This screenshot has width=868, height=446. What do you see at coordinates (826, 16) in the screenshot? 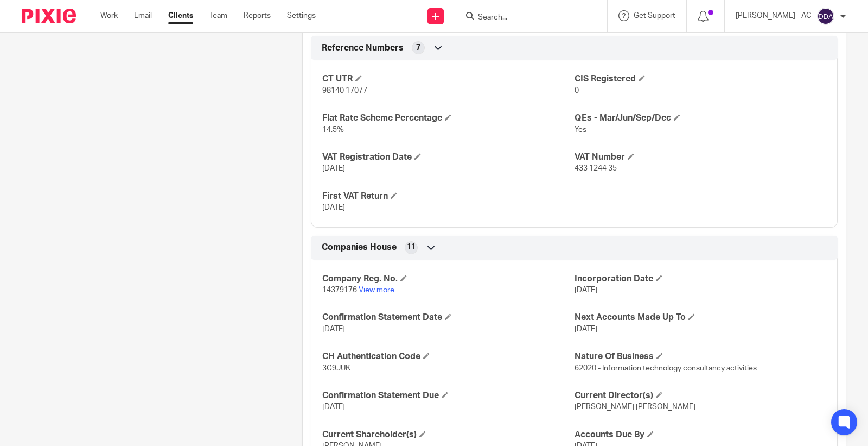
I see `img: svg%3E` at bounding box center [826, 16].